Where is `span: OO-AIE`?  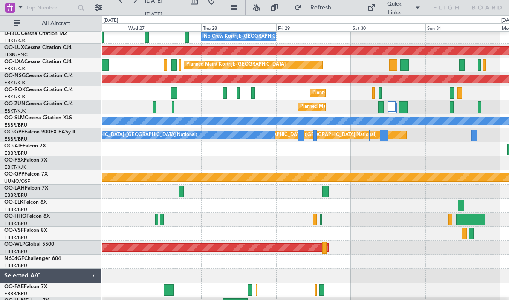
span: OO-AIE is located at coordinates (13, 146).